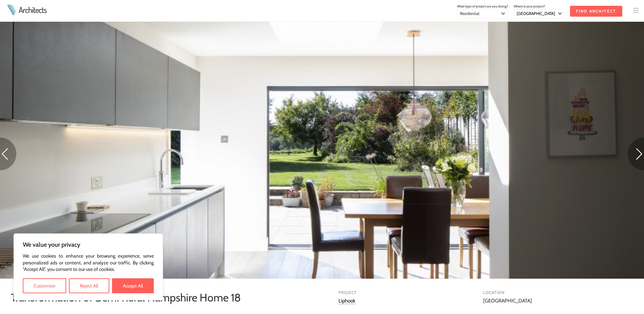 The height and width of the screenshot is (314, 644). I want to click on button: Accept All, so click(133, 286).